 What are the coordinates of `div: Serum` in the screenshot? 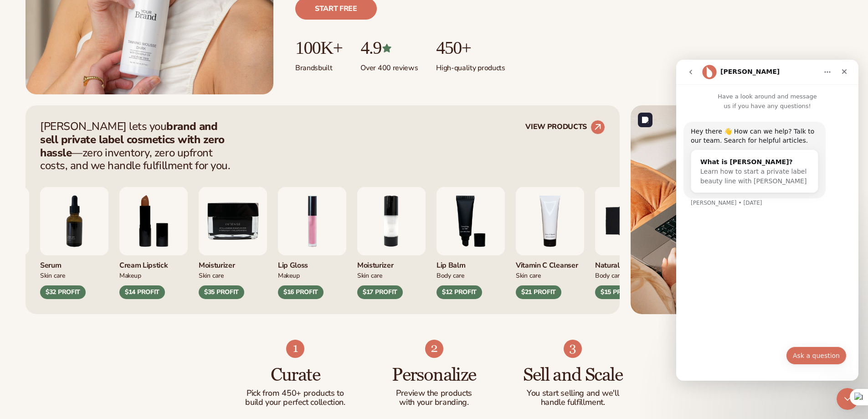 It's located at (74, 262).